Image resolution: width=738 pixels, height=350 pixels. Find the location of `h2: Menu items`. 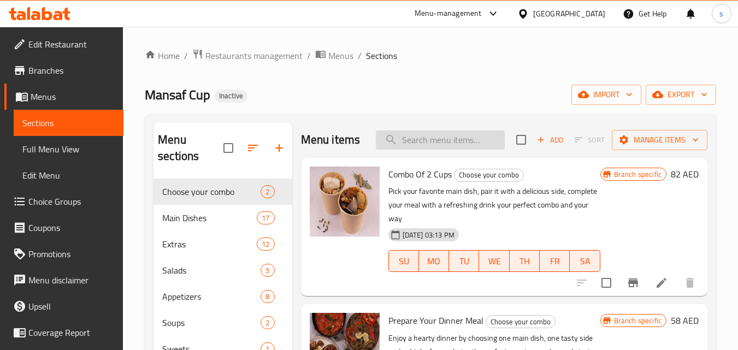

h2: Menu items is located at coordinates (330, 140).